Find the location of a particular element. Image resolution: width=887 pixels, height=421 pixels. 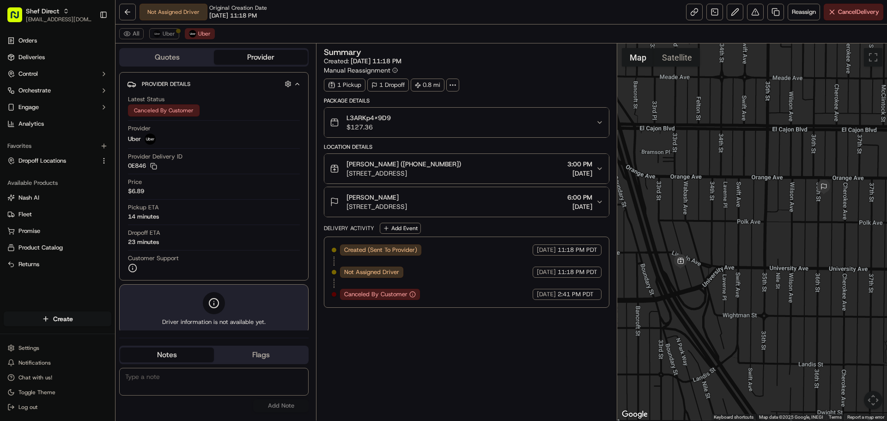

span: Deliveries is located at coordinates (31, 57).